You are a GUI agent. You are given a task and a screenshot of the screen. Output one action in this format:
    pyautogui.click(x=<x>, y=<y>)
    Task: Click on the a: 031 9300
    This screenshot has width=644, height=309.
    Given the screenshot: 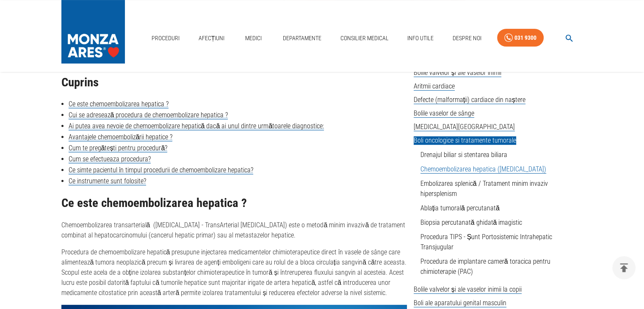 What is the action you would take?
    pyautogui.click(x=521, y=38)
    